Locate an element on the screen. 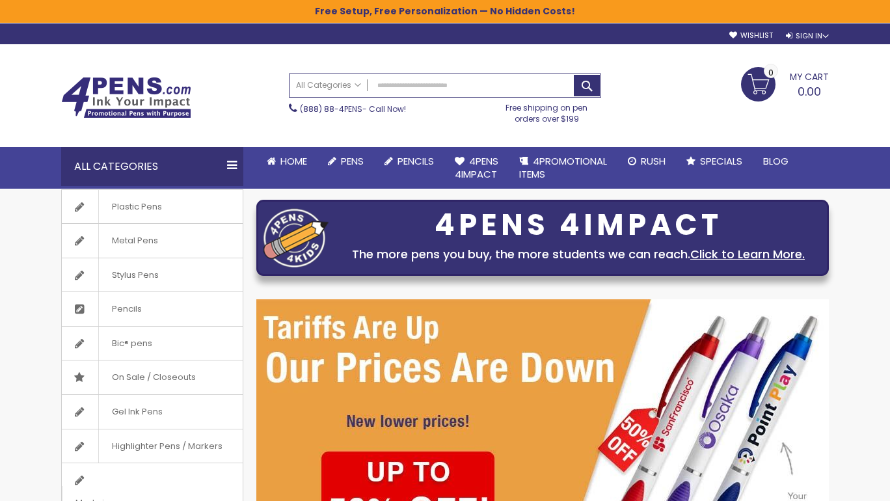 This screenshot has height=501, width=890. span: Plastic Pens is located at coordinates (137, 207).